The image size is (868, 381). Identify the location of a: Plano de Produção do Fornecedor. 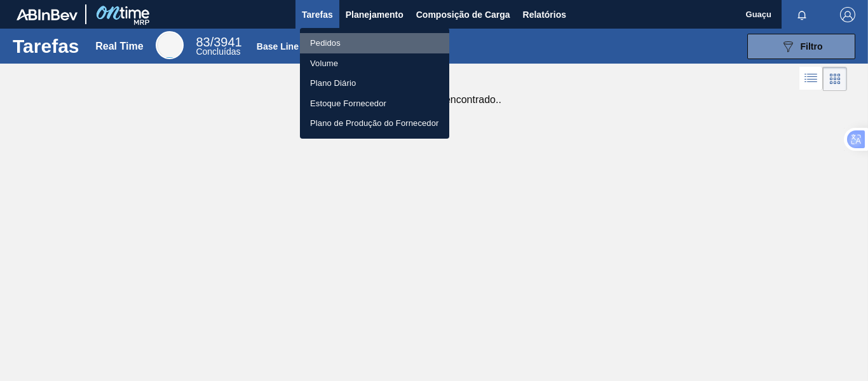
(374, 124).